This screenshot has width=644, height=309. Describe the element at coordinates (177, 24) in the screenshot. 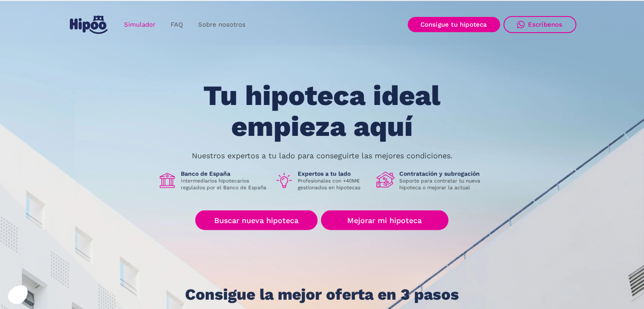

I see `a: FAQ` at that location.